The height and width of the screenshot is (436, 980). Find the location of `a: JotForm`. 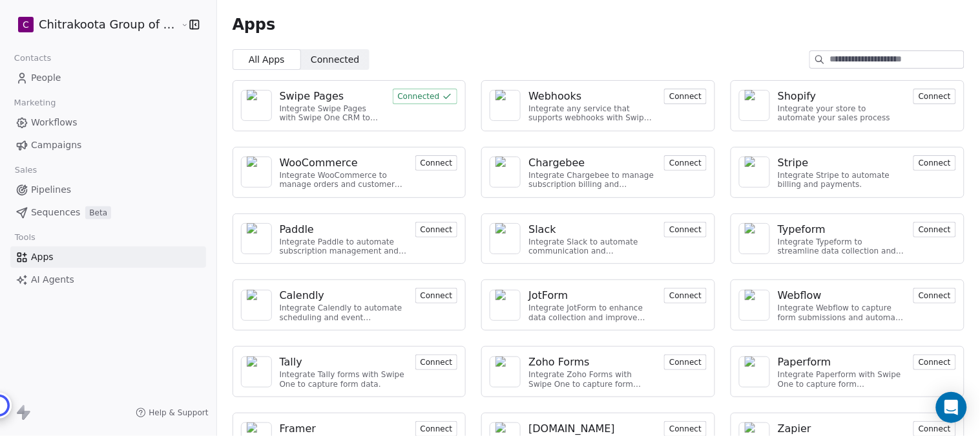

a: JotForm is located at coordinates (592, 295).